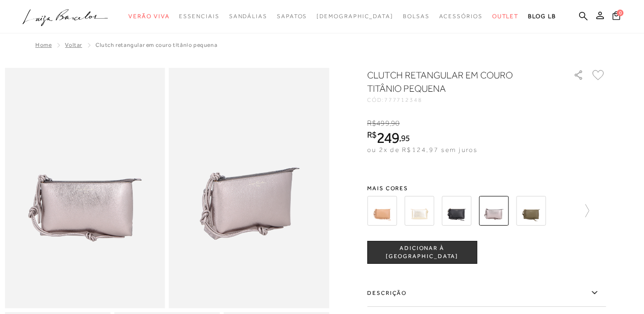 This screenshot has height=314, width=644. I want to click on span: 95, so click(406, 138).